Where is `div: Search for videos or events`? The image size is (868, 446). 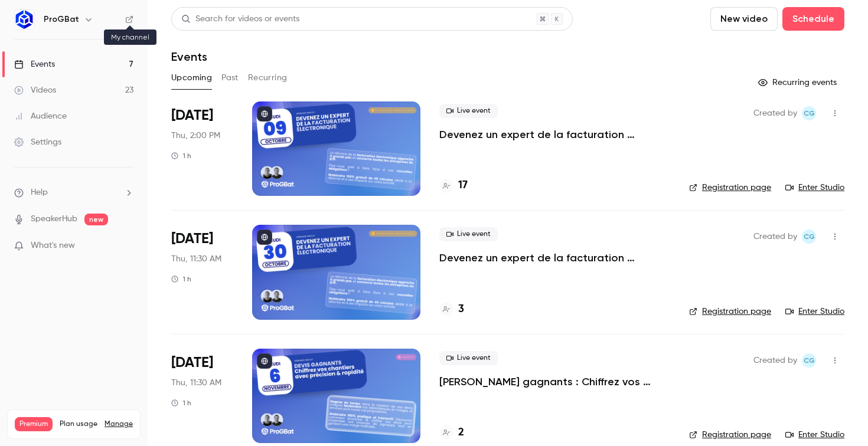 div: Search for videos or events is located at coordinates (240, 19).